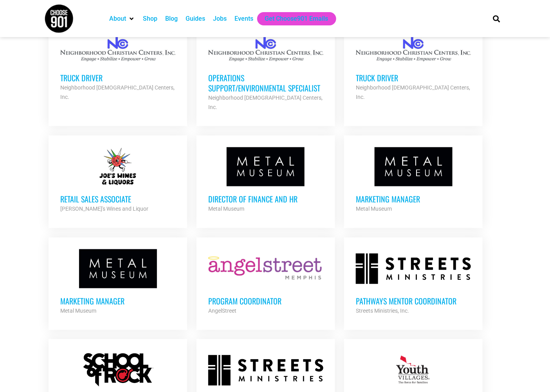 This screenshot has width=550, height=392. Describe the element at coordinates (150, 19) in the screenshot. I see `a: Shop` at that location.